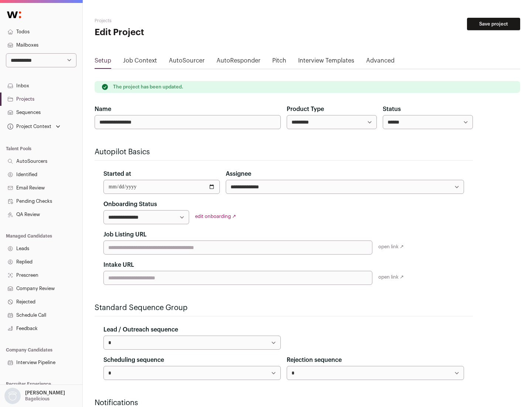 The height and width of the screenshot is (407, 532). What do you see at coordinates (103, 110) in the screenshot?
I see `label: Name` at bounding box center [103, 110].